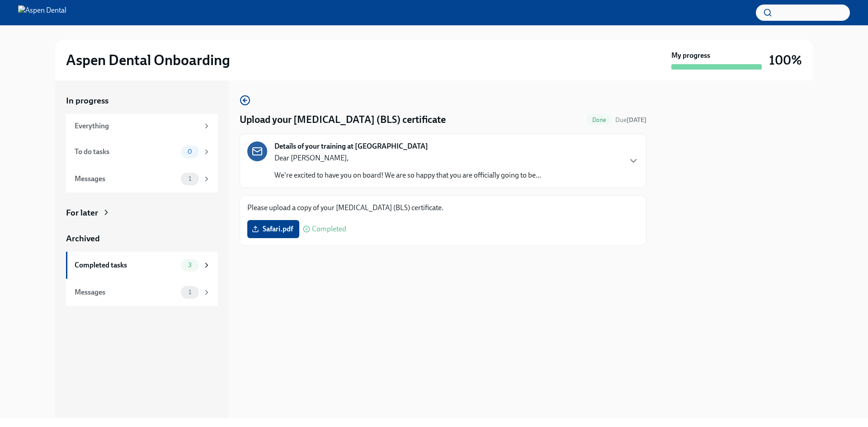 This screenshot has height=427, width=868. I want to click on div: To do tasks, so click(125, 152).